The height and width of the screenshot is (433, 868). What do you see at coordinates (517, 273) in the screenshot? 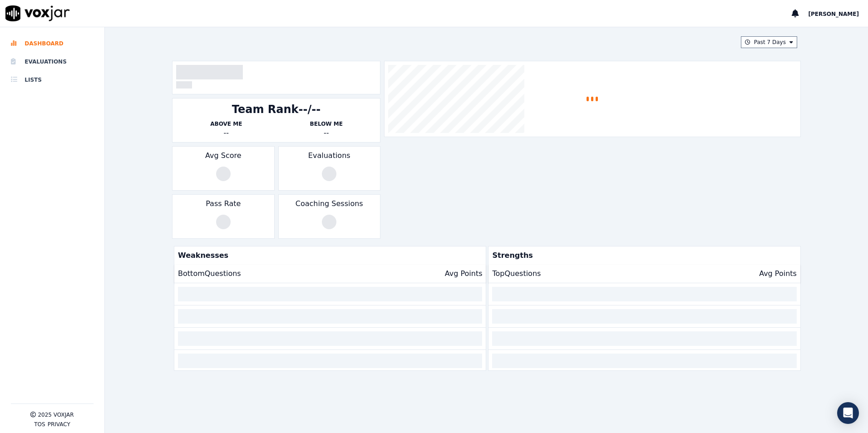
I see `p: Top Questions` at bounding box center [517, 273].